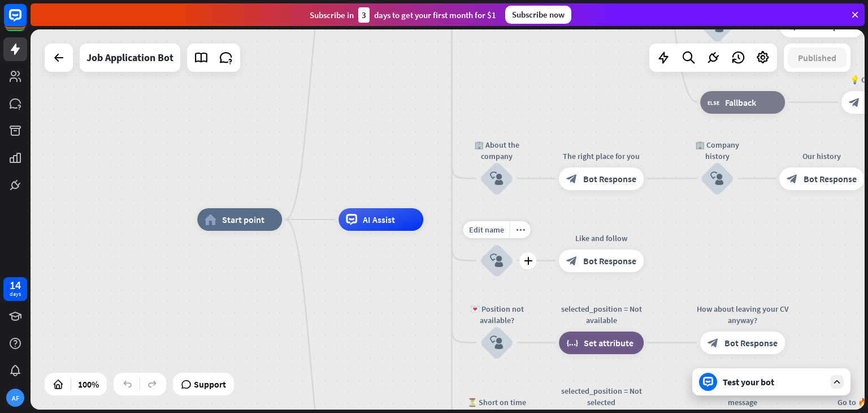  I want to click on div: 100%, so click(88, 384).